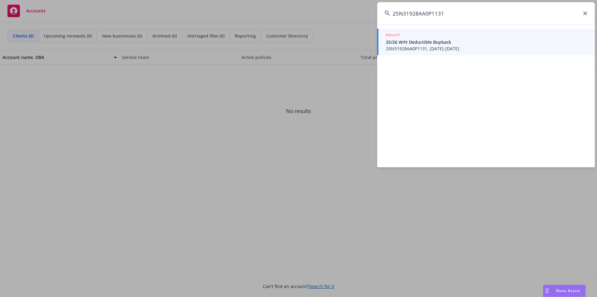 The image size is (597, 297). What do you see at coordinates (486, 42) in the screenshot?
I see `span: 25/26 W/H Deductible Buyback` at bounding box center [486, 42].